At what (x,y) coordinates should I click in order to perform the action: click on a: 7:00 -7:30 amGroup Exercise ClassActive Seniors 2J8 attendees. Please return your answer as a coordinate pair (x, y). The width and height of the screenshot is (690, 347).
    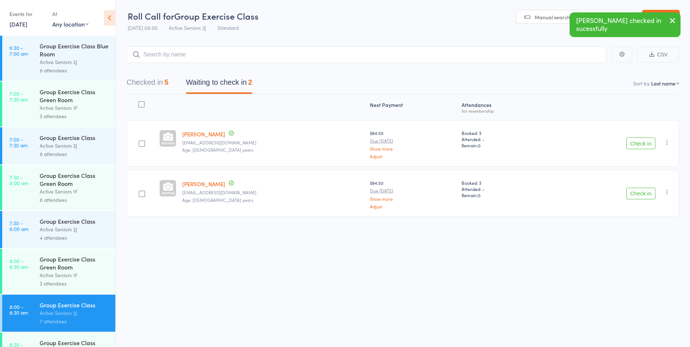
    Looking at the image, I should click on (59, 146).